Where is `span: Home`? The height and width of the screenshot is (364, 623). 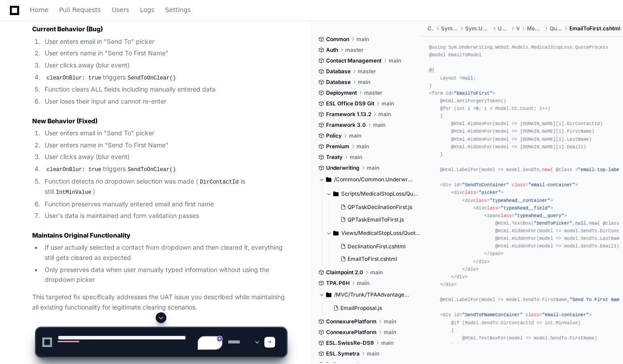 span: Home is located at coordinates (39, 10).